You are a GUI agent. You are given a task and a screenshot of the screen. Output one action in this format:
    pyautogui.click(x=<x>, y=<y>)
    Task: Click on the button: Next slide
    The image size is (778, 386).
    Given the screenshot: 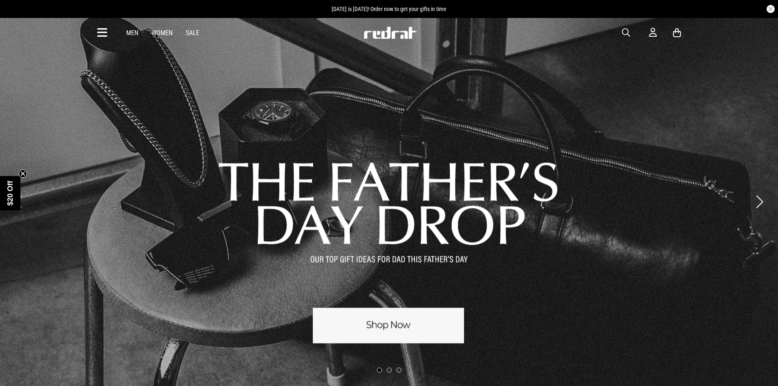 What is the action you would take?
    pyautogui.click(x=759, y=202)
    